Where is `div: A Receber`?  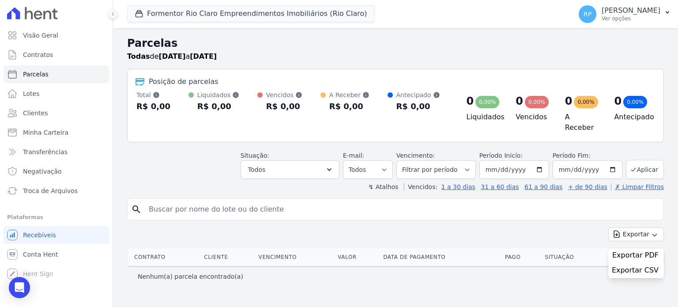
div: A Receber is located at coordinates (349, 95).